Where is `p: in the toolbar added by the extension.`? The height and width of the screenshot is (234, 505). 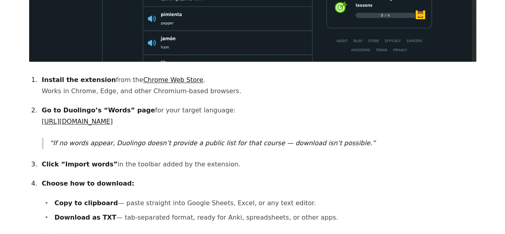 p: in the toolbar added by the extension. is located at coordinates (259, 164).